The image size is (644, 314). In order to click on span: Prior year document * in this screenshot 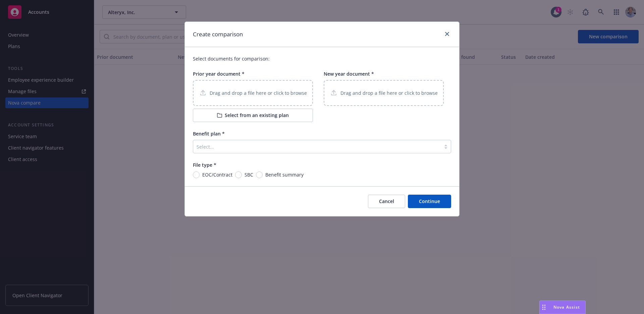, I will do `click(219, 73)`.